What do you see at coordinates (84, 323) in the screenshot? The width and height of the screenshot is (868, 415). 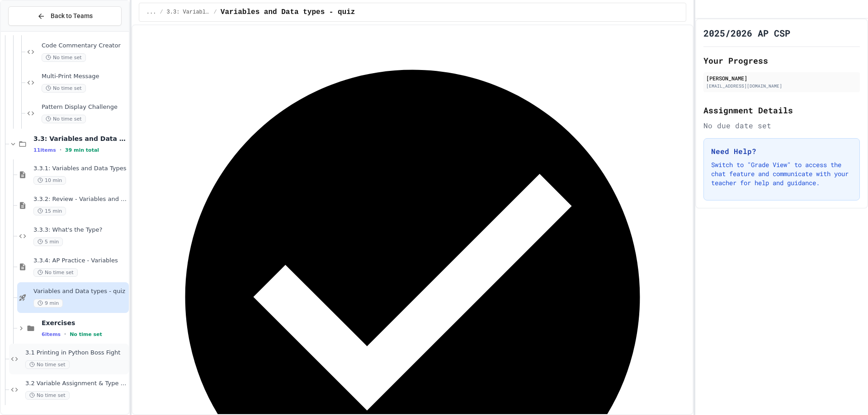 I see `span: Exercises` at bounding box center [84, 323].